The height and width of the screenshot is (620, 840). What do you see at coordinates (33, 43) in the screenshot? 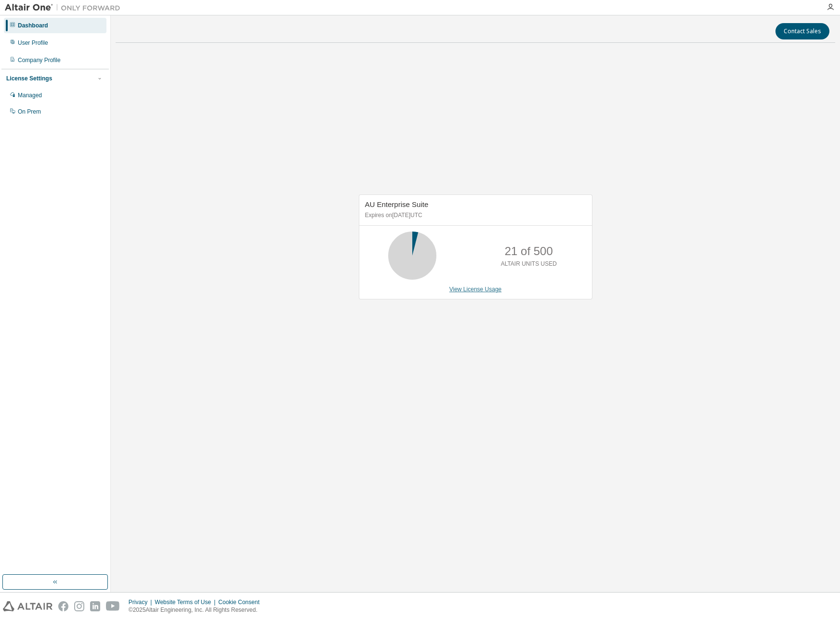
I see `div: User Profile` at bounding box center [33, 43].